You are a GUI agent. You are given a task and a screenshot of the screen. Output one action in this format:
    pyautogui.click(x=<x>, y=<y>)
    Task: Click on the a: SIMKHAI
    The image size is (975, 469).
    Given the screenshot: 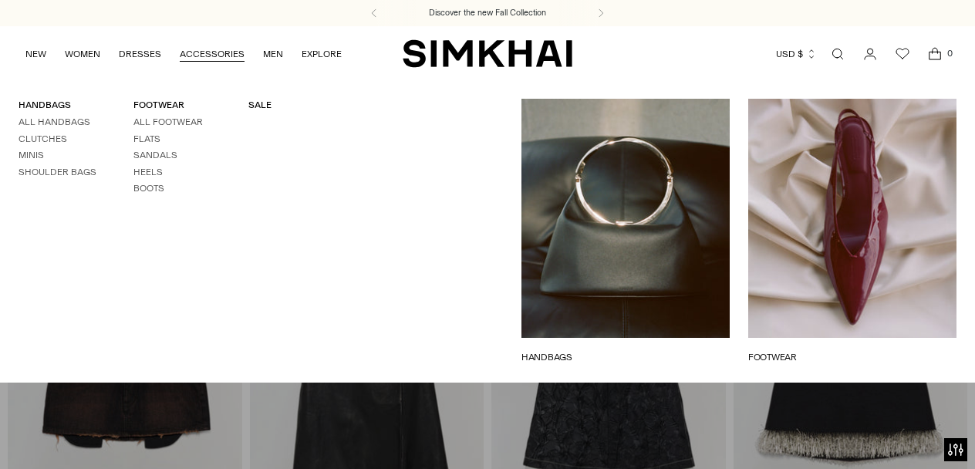 What is the action you would take?
    pyautogui.click(x=487, y=53)
    